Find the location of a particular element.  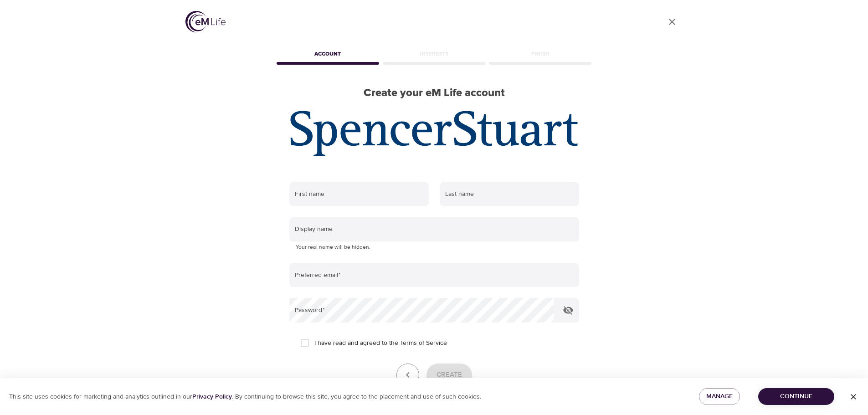

a: Terms of Service is located at coordinates (423, 343).